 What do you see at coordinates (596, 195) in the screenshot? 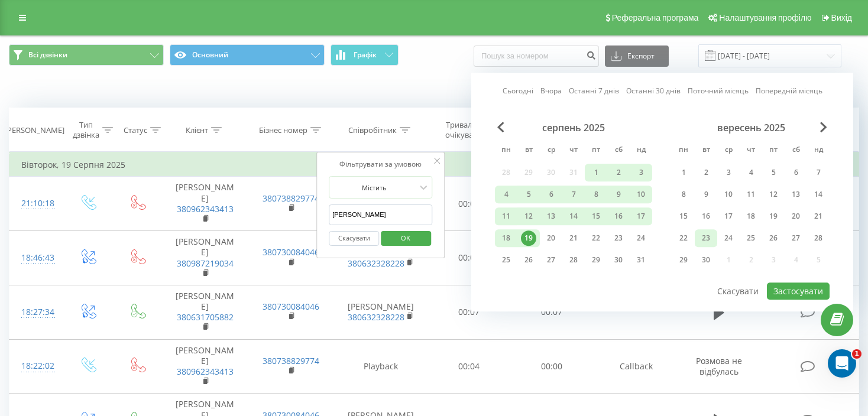
I see `div: пт 8 серп 2025 р.` at bounding box center [596, 195].